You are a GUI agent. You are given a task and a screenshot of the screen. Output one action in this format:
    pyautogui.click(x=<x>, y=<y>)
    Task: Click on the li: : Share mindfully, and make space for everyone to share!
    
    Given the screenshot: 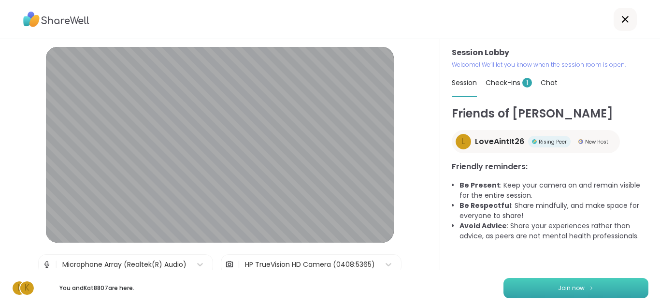 What is the action you would take?
    pyautogui.click(x=554, y=211)
    